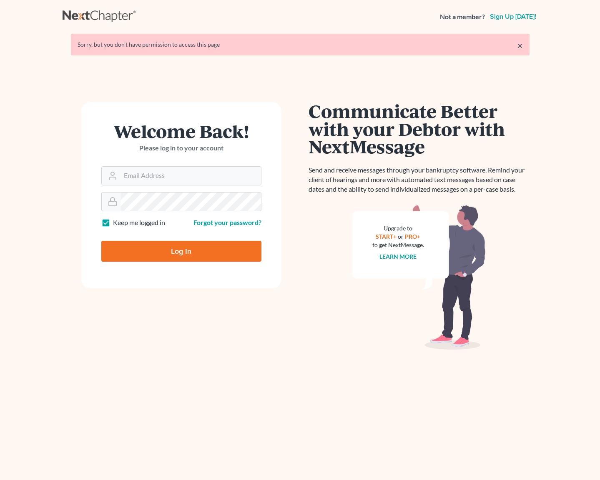 The image size is (600, 480). Describe the element at coordinates (398, 256) in the screenshot. I see `a: Learn more` at that location.